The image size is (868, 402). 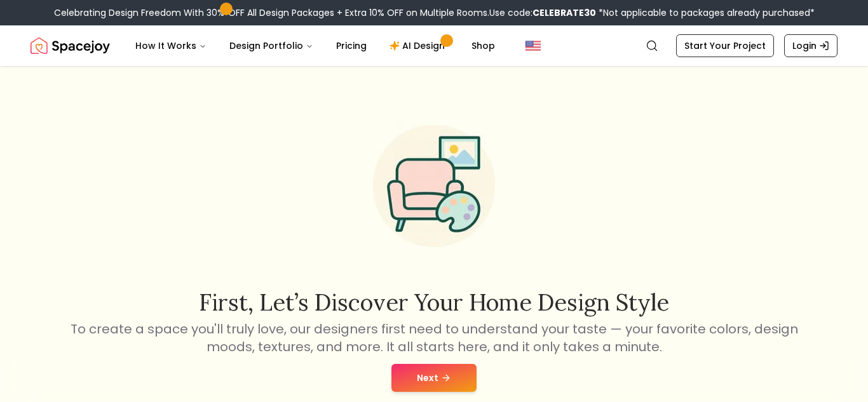 I want to click on a: Start Your Project, so click(x=725, y=46).